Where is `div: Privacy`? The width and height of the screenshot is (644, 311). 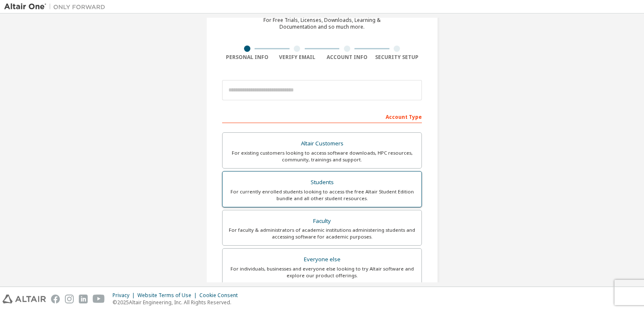
div: Privacy is located at coordinates (125, 296).